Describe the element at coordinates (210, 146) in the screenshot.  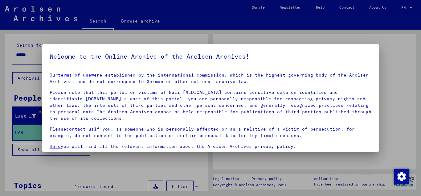
I see `p: you will find all the relevant information about the Arolsen Archives privacy policy.` at that location.